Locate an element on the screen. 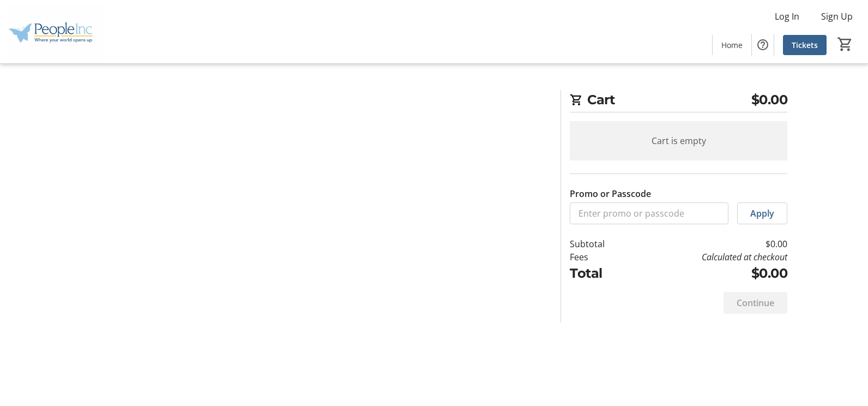 The height and width of the screenshot is (406, 868). td: Fees is located at coordinates (601, 257).